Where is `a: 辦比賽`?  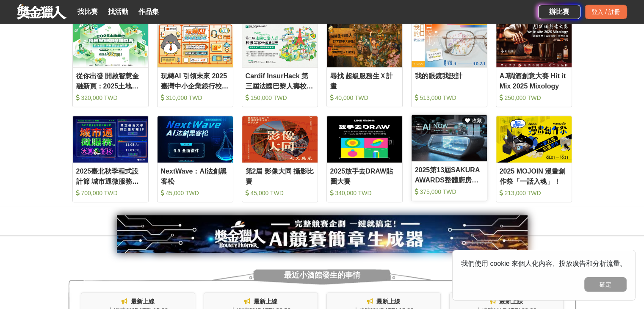
a: 辦比賽 is located at coordinates (559, 12).